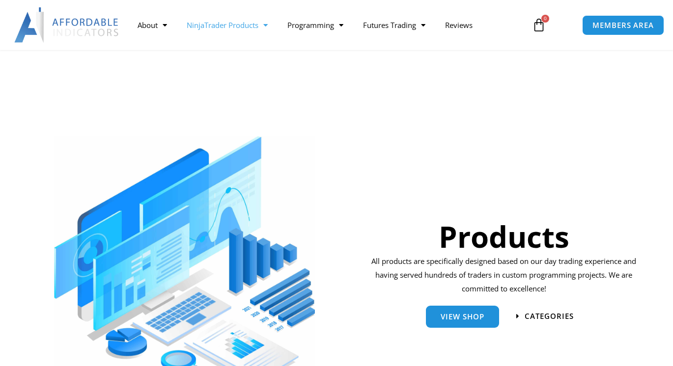 The width and height of the screenshot is (673, 366). I want to click on h1: Products, so click(503, 237).